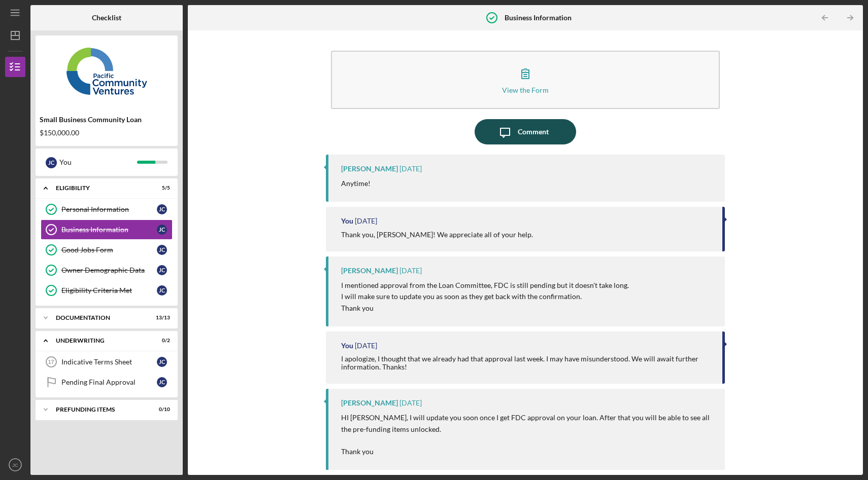 This screenshot has width=868, height=480. Describe the element at coordinates (107, 270) in the screenshot. I see `a: Owner Demographic DataJC` at that location.